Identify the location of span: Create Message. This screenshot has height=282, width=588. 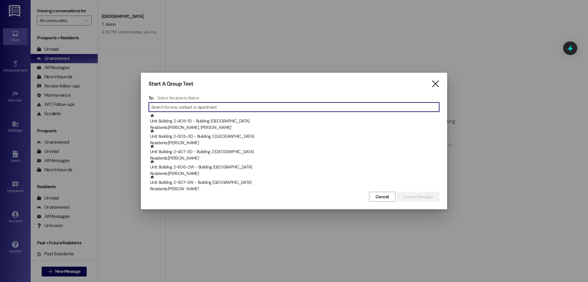
(418, 196).